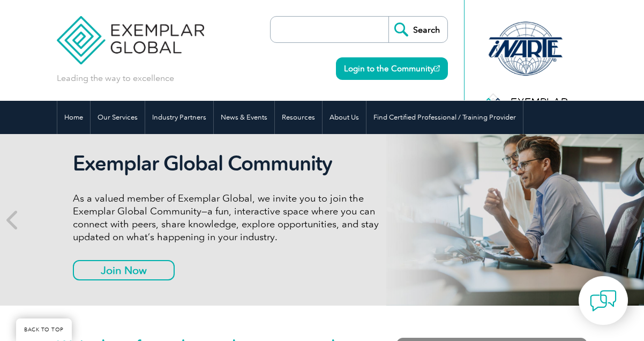  I want to click on a: Industry Partners, so click(179, 117).